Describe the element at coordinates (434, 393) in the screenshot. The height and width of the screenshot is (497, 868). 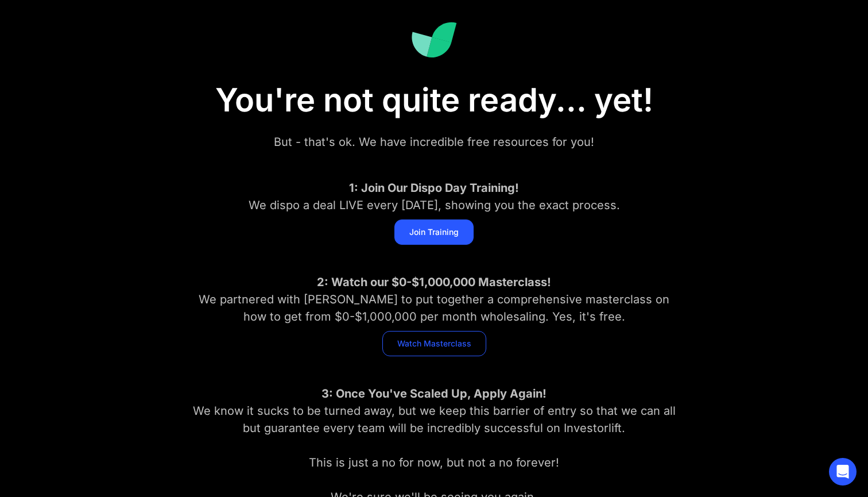
I see `strong: 3: Once You've Scaled Up, Apply Again!` at that location.